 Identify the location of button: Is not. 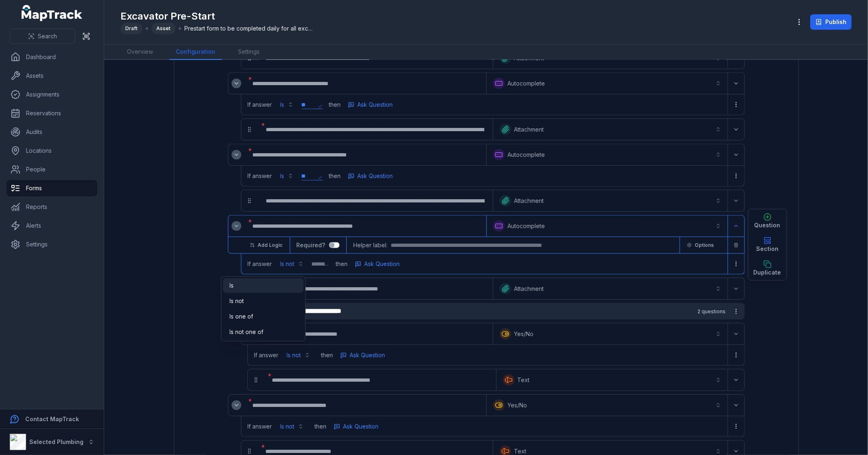
(292, 264).